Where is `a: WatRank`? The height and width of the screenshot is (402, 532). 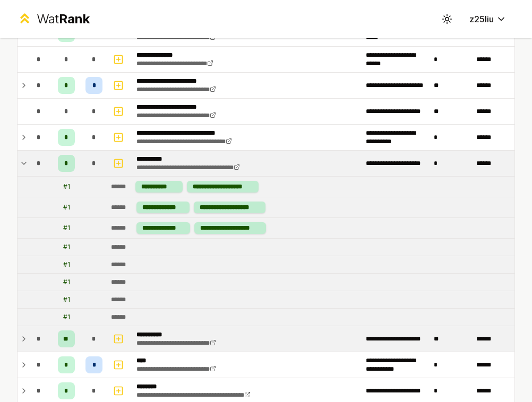 a: WatRank is located at coordinates (53, 19).